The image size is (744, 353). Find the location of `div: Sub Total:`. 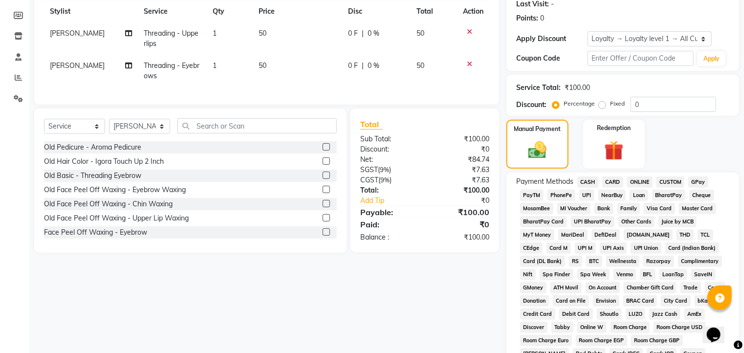

div: Sub Total: is located at coordinates (388, 139).